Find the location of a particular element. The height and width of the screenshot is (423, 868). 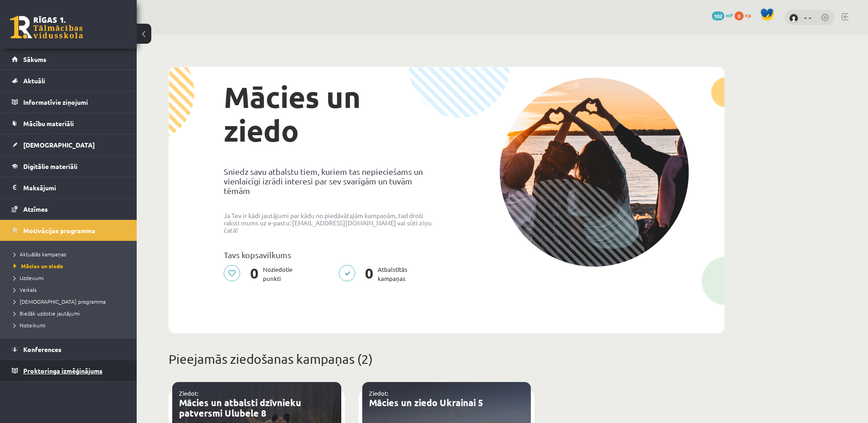

span: Mācies un ziedo is located at coordinates (38, 266).